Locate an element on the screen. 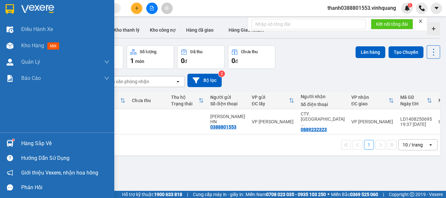 This screenshot has height=198, width=446. img: logo-vxr is located at coordinates (10, 9).